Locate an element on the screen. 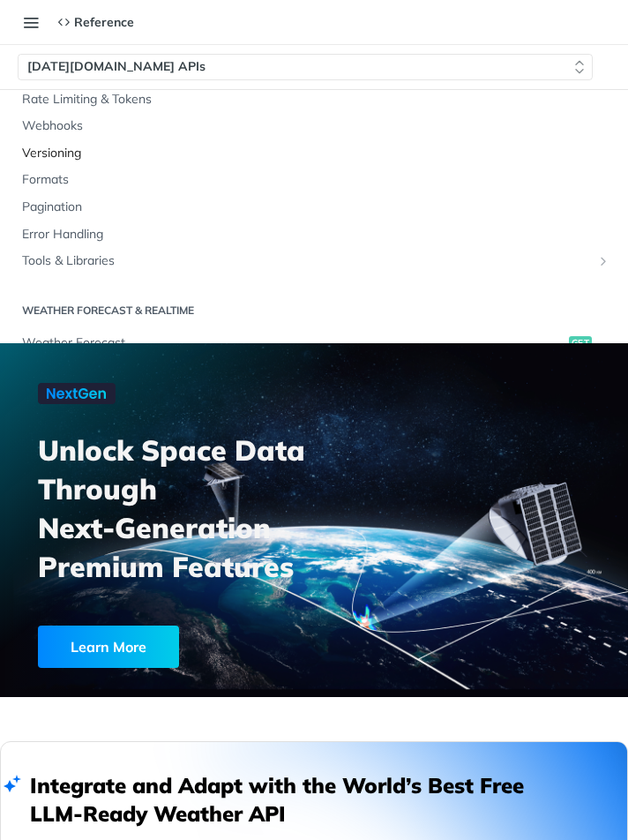 This screenshot has height=840, width=628. span: Versioning is located at coordinates (316, 154).